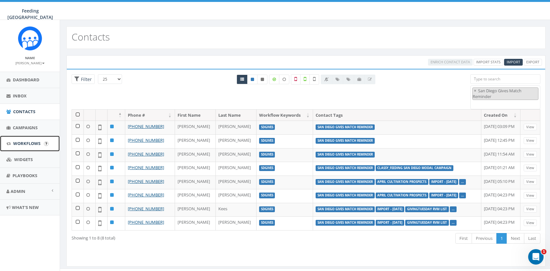 This screenshot has width=550, height=271. What do you see at coordinates (262, 79) in the screenshot?
I see `a: Opted Out` at bounding box center [262, 79].